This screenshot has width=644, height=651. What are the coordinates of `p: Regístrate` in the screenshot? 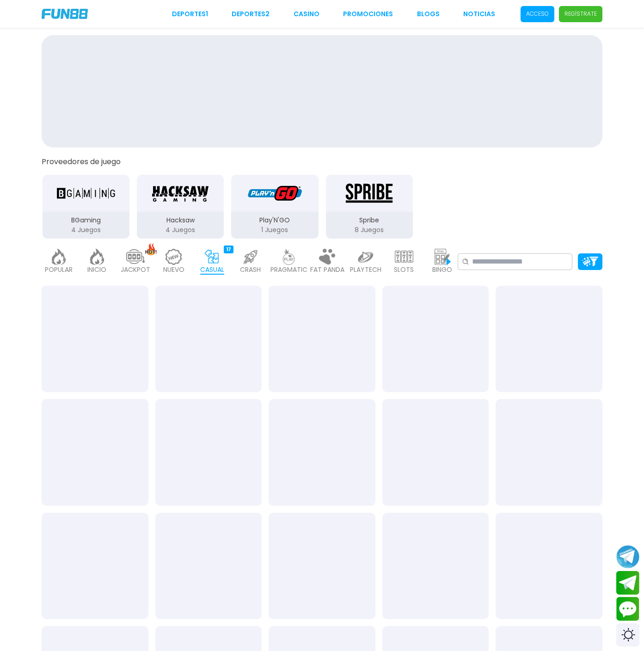 It's located at (580, 14).